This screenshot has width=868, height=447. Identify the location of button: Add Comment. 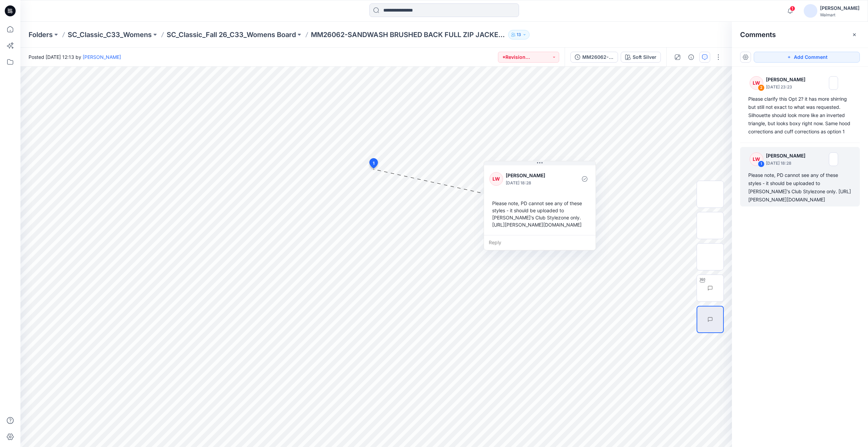
(807, 57).